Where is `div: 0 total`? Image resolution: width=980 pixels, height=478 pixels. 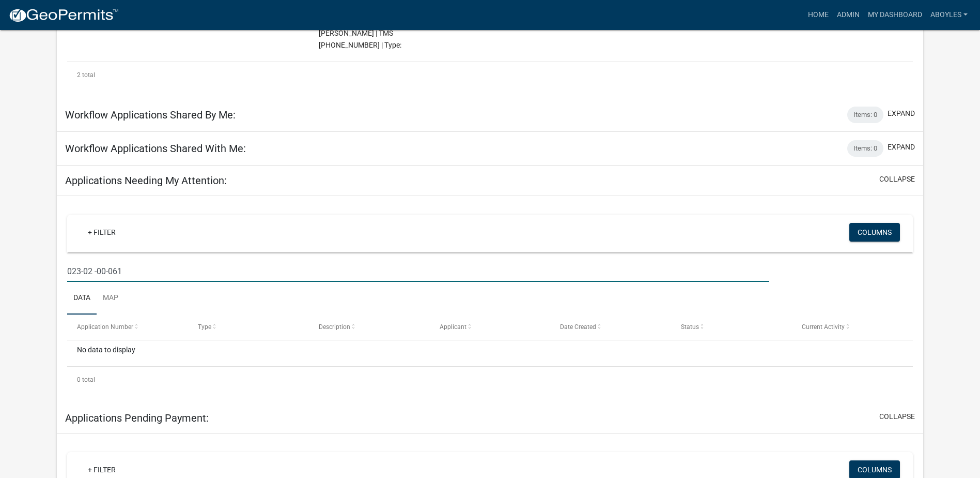
div: 0 total is located at coordinates (490, 379).